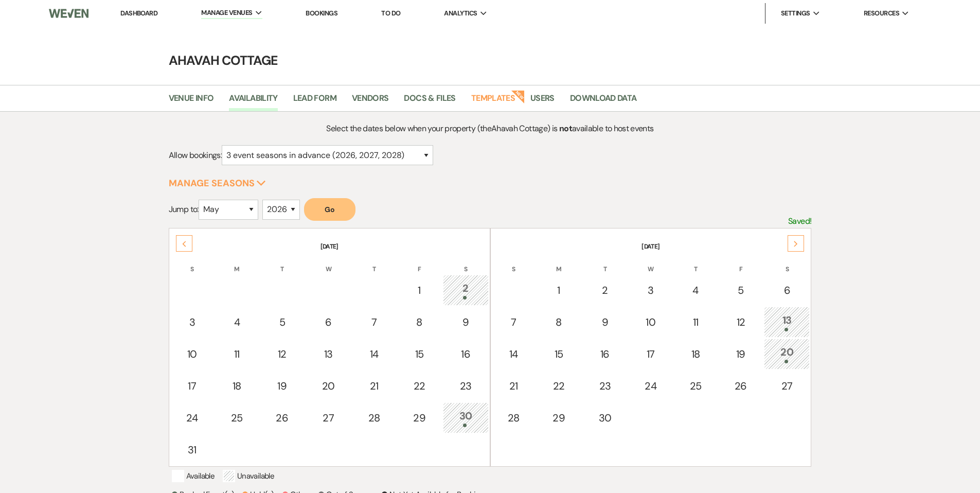 This screenshot has width=980, height=493. I want to click on a: Lead Form, so click(315, 101).